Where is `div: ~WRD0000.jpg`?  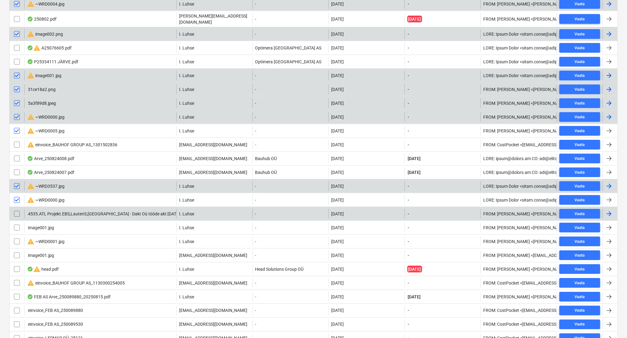 div: ~WRD0000.jpg is located at coordinates (46, 200).